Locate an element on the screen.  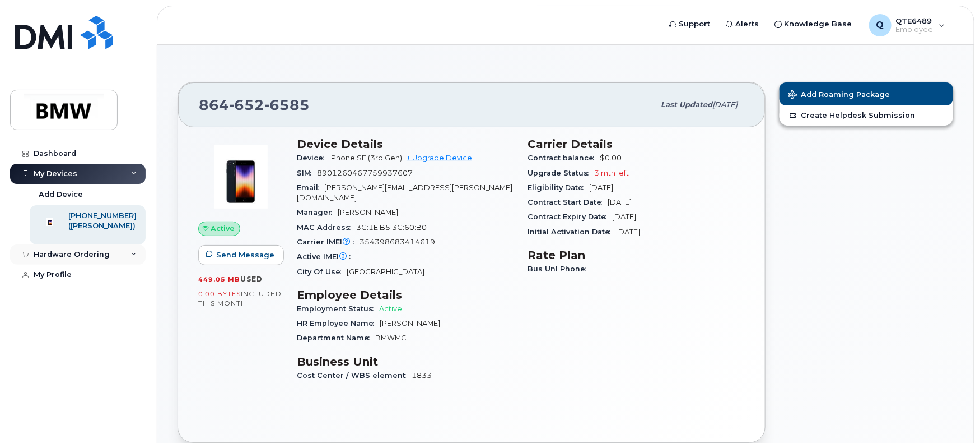
h3: Device Details is located at coordinates (406, 144).